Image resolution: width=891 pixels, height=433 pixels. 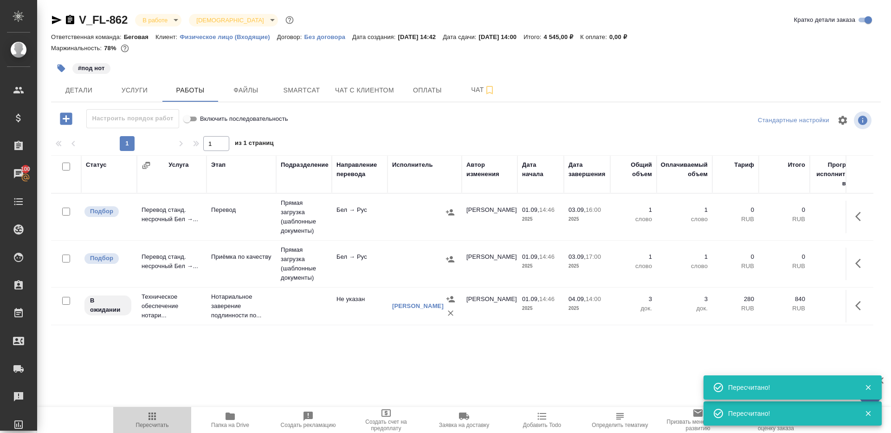 I want to click on button: Добавить Todo, so click(x=542, y=420).